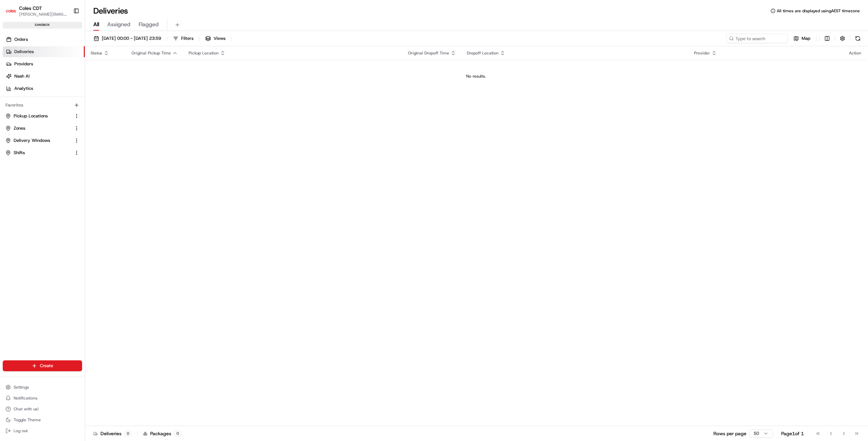  I want to click on a: Delivery Windows, so click(38, 140).